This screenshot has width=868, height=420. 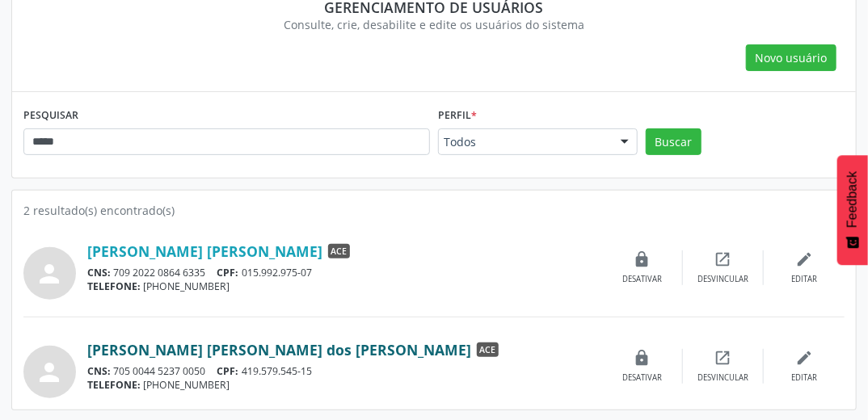 What do you see at coordinates (852, 210) in the screenshot?
I see `button: Feedback - Mostrar pesquisa` at bounding box center [852, 210].